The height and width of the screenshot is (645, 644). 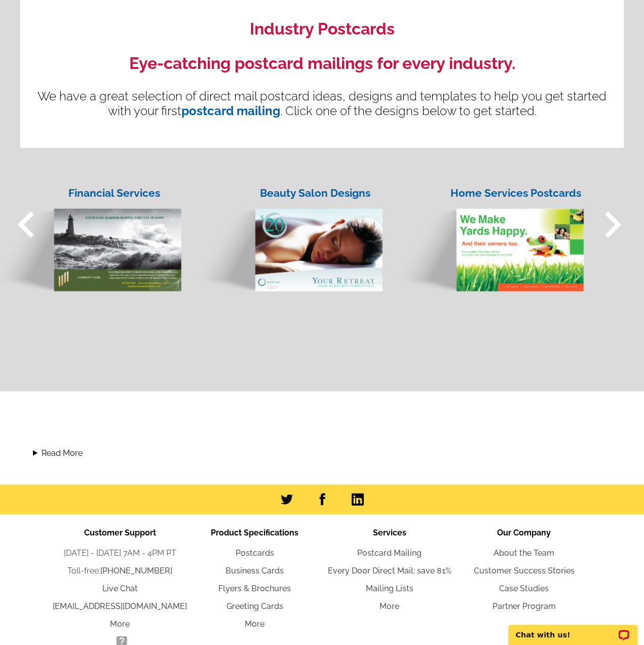 I want to click on p: Chat with us!, so click(x=64, y=22).